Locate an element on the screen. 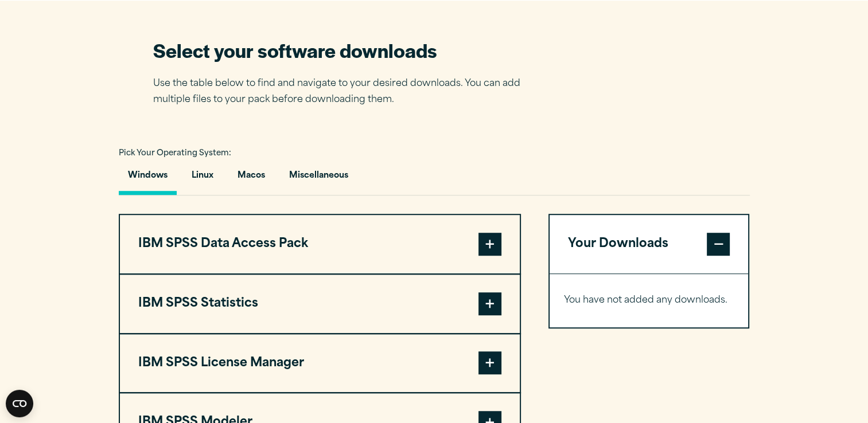  button: Open CMP widget is located at coordinates (20, 403).